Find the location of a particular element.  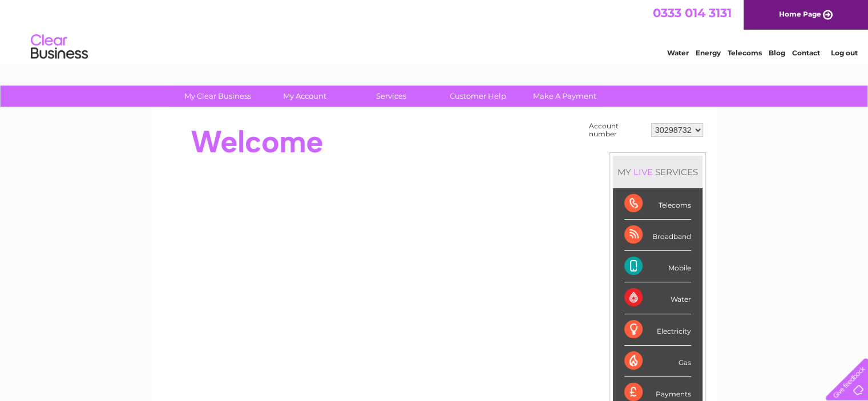

a: Customer Help is located at coordinates (477, 96).